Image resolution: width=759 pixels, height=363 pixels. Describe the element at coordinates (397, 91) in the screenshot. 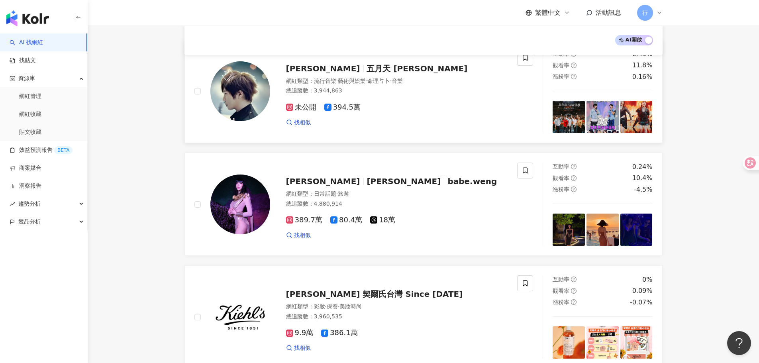

I see `div: 總追蹤數 ： 3,944,863` at that location.